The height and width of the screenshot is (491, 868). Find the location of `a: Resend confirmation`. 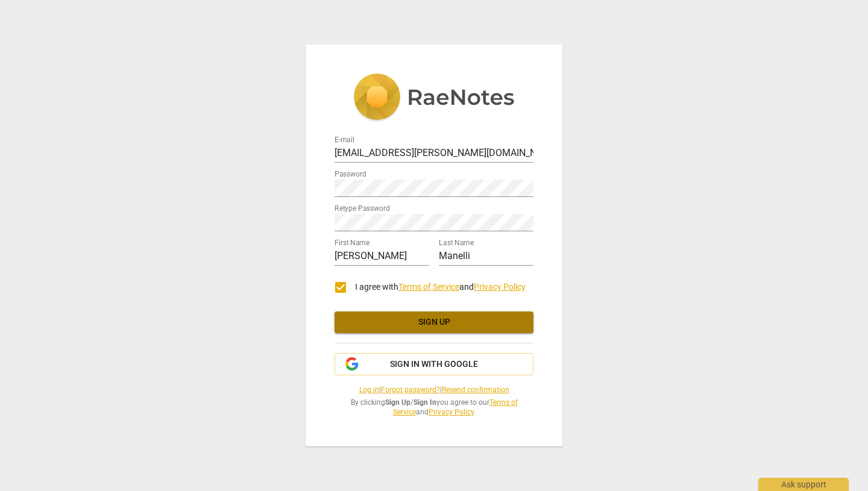

a: Resend confirmation is located at coordinates (475, 390).